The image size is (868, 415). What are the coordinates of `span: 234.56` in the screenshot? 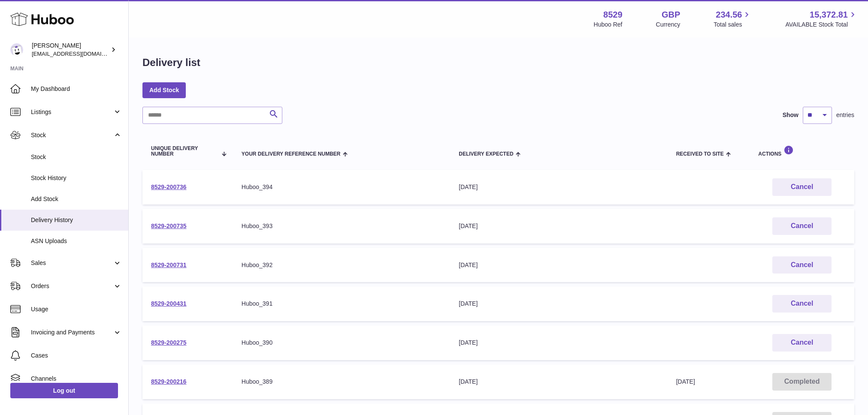 It's located at (729, 15).